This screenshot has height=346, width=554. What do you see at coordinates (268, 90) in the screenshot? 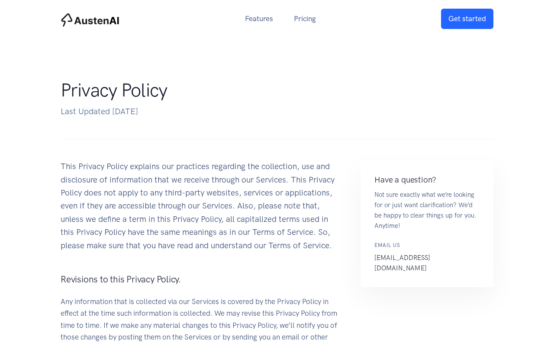
I see `h1: Privacy Policy` at bounding box center [268, 90].